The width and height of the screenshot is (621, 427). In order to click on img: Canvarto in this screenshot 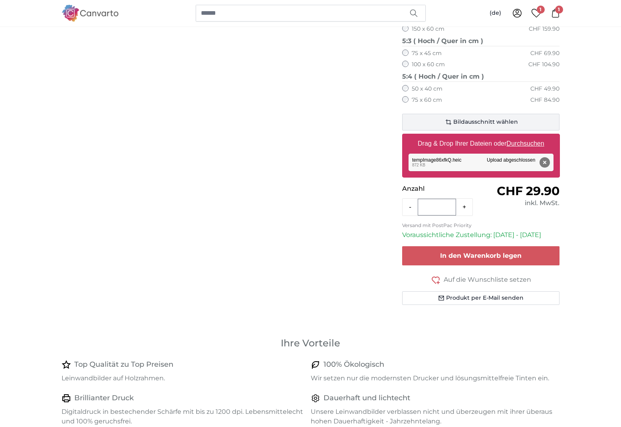, I will do `click(90, 13)`.